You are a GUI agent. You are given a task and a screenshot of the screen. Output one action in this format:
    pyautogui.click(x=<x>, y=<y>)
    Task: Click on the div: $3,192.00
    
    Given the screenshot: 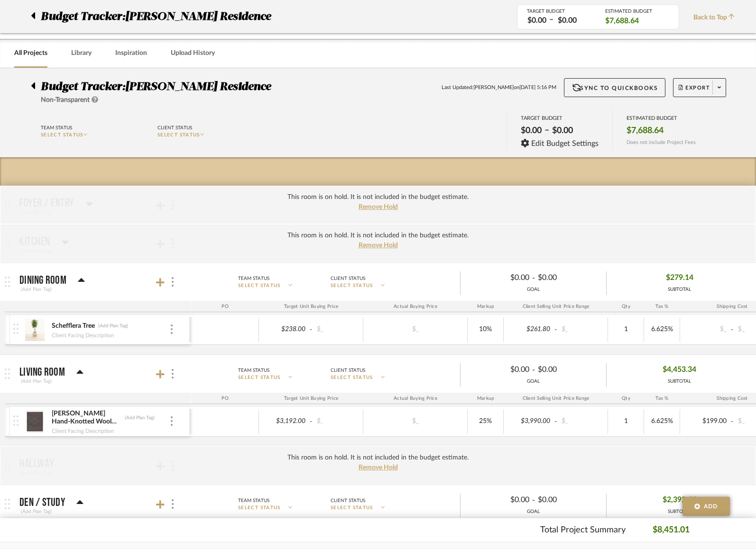 What is the action you would take?
    pyautogui.click(x=285, y=421)
    